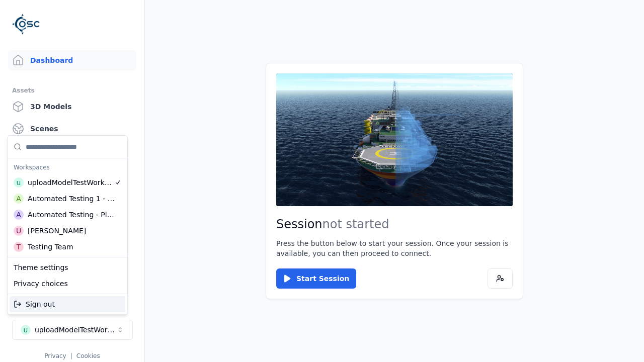 This screenshot has width=644, height=362. What do you see at coordinates (71, 182) in the screenshot?
I see `div: uploadModelTestWorkspace` at bounding box center [71, 182].